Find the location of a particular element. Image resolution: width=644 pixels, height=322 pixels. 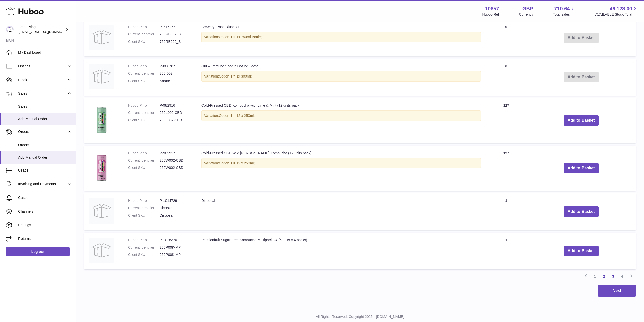

a: 2 is located at coordinates (604, 276).